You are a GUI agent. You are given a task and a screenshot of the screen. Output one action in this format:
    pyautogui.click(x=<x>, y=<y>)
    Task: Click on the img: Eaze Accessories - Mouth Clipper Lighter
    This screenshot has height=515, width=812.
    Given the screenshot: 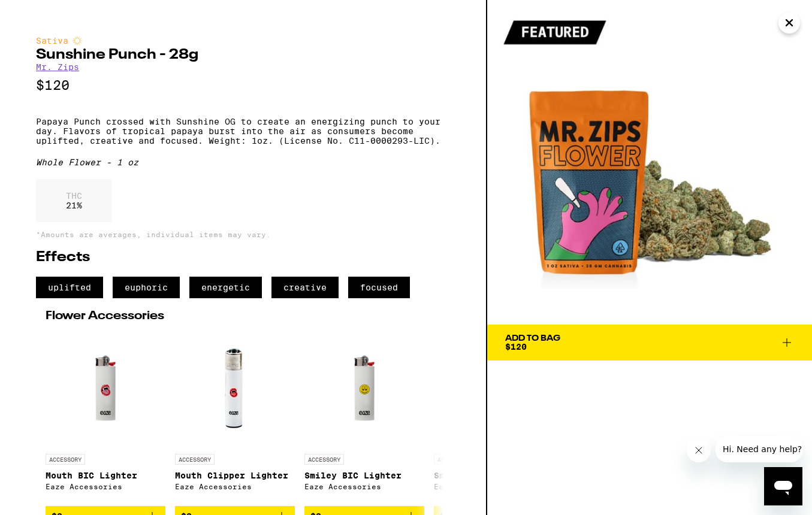 What is the action you would take?
    pyautogui.click(x=235, y=388)
    